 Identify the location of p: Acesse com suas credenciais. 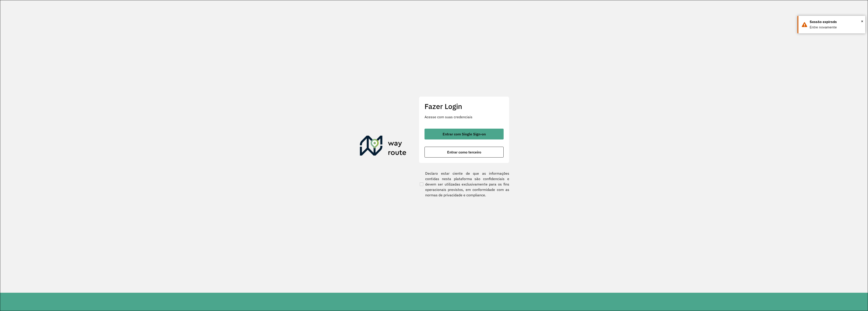
(464, 117).